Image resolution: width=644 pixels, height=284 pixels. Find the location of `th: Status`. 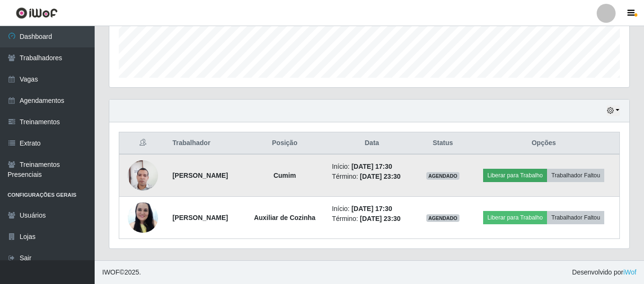

th: Status is located at coordinates (442, 143).